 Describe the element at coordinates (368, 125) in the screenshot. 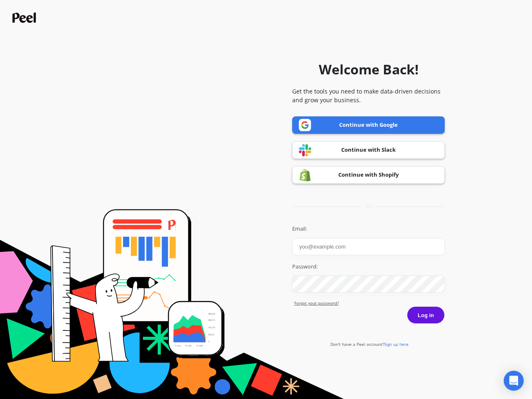

I see `a: Continue with Google` at that location.